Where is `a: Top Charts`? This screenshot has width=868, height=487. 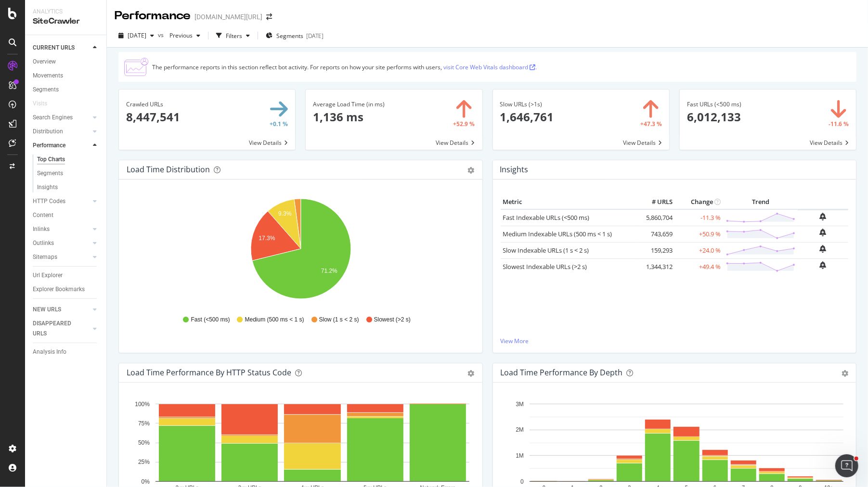
a: Top Charts is located at coordinates (69, 159).